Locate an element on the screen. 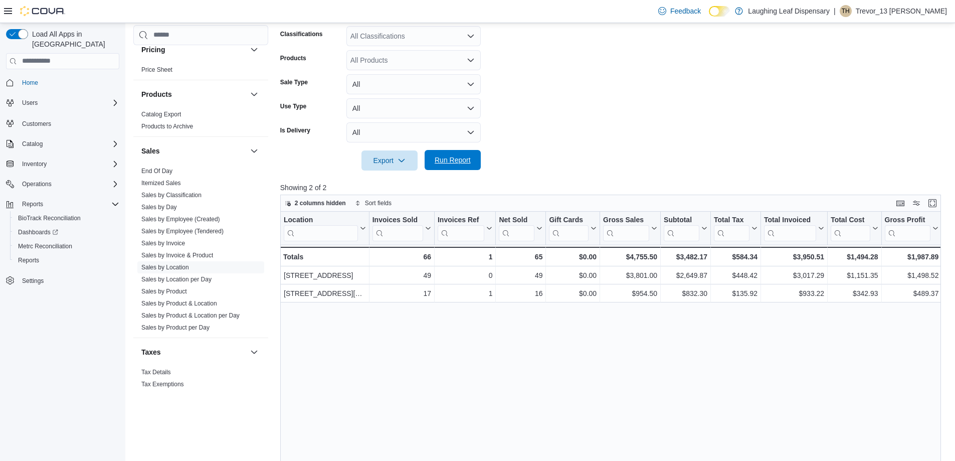 Image resolution: width=955 pixels, height=461 pixels. span: Home is located at coordinates (69, 82).